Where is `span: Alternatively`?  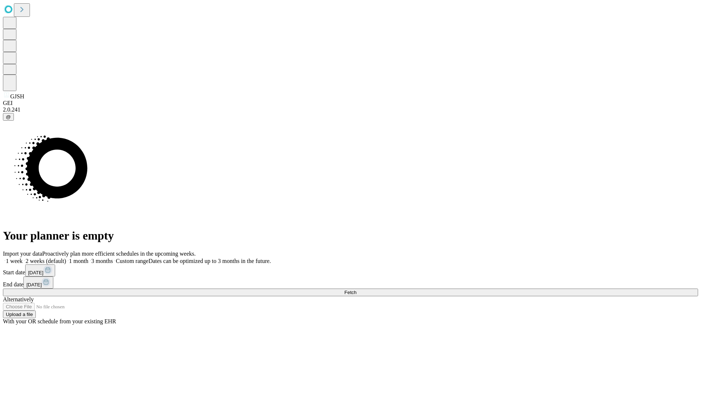 span: Alternatively is located at coordinates (18, 299).